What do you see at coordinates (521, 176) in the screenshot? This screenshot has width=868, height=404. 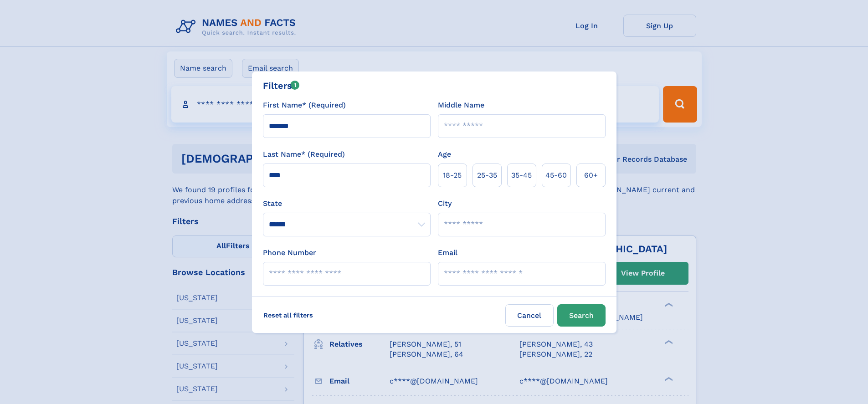 I see `span: 35‑45` at bounding box center [521, 176].